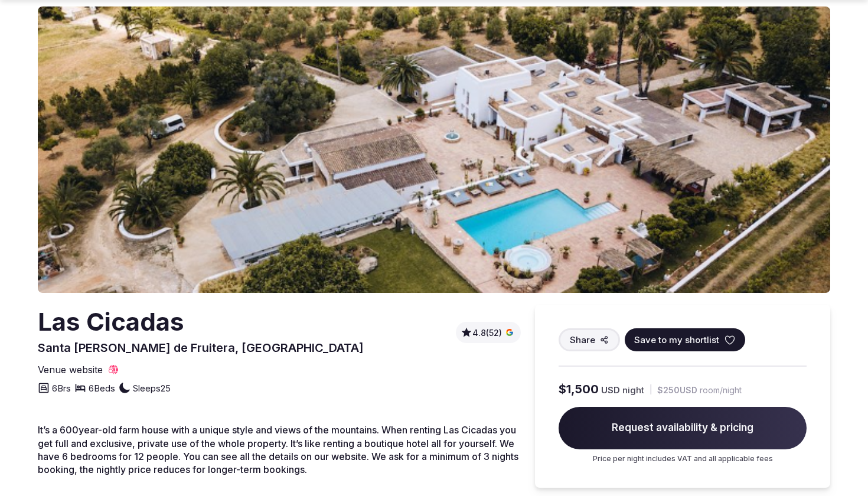  Describe the element at coordinates (589, 340) in the screenshot. I see `button: Share` at that location.